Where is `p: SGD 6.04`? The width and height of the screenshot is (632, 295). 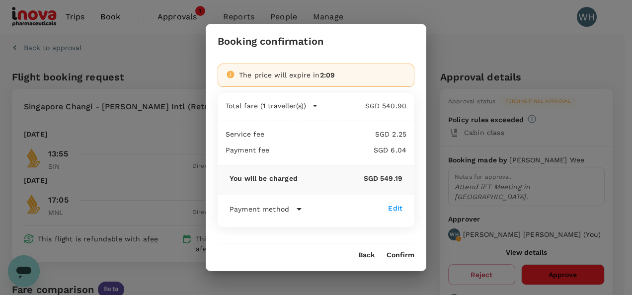
p: SGD 6.04 is located at coordinates (338, 150).